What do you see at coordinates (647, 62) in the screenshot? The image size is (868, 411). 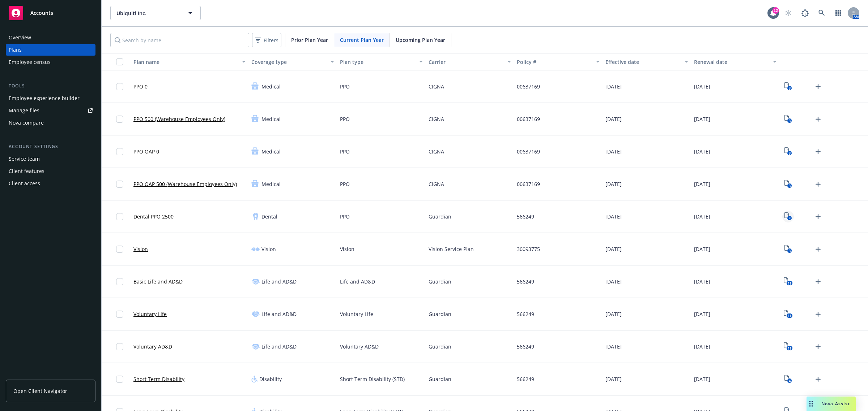 I see `button: Effective date` at bounding box center [647, 62].